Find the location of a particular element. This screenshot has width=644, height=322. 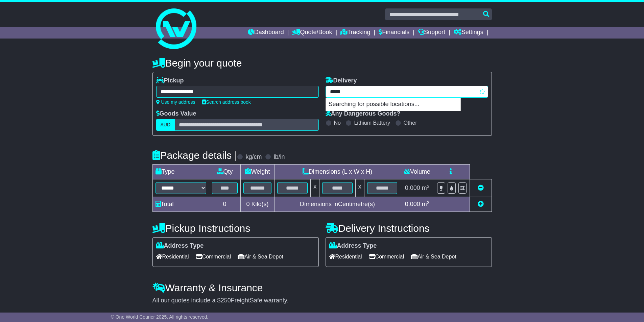

h4: Delivery Instructions is located at coordinates (409, 228).